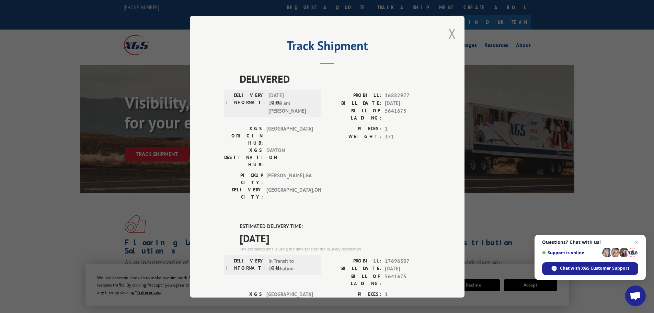 Image resolution: width=654 pixels, height=313 pixels. What do you see at coordinates (452, 33) in the screenshot?
I see `button: Close modal` at bounding box center [452, 33].